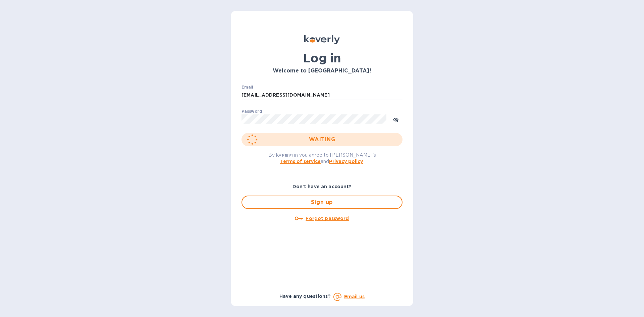 This screenshot has height=317, width=644. What do you see at coordinates (322, 202) in the screenshot?
I see `button: Sign up` at bounding box center [322, 202].